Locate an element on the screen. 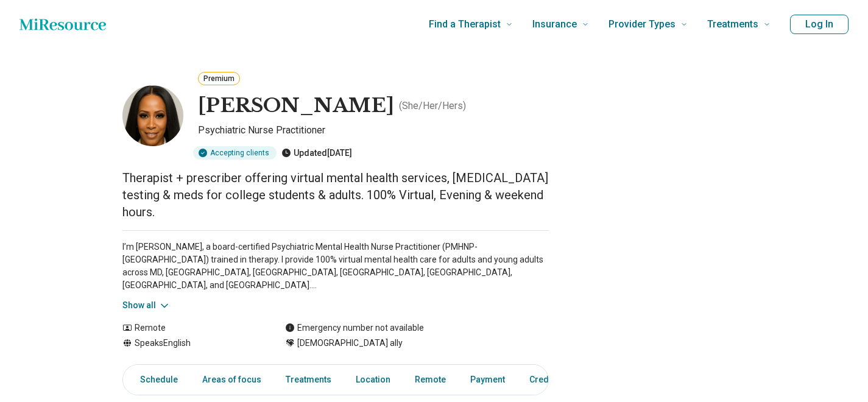 The width and height of the screenshot is (868, 402). span: Provider Types is located at coordinates (642, 25).